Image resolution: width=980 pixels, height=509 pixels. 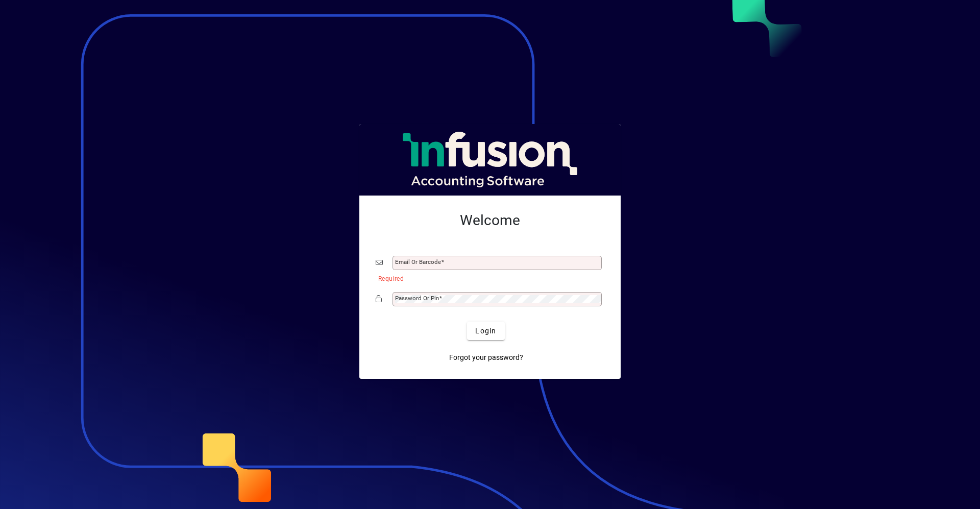 What do you see at coordinates (485, 331) in the screenshot?
I see `button: Login` at bounding box center [485, 331].